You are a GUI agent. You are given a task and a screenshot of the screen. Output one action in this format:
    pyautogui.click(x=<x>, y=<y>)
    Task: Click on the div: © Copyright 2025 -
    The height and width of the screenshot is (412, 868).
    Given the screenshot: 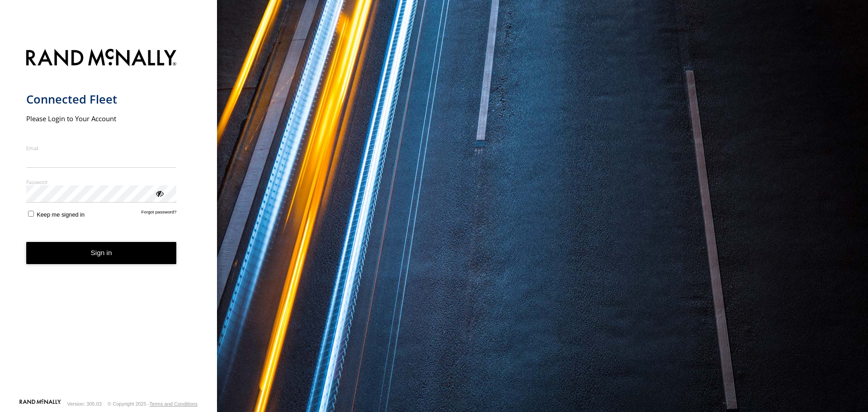 What is the action you would take?
    pyautogui.click(x=153, y=404)
    